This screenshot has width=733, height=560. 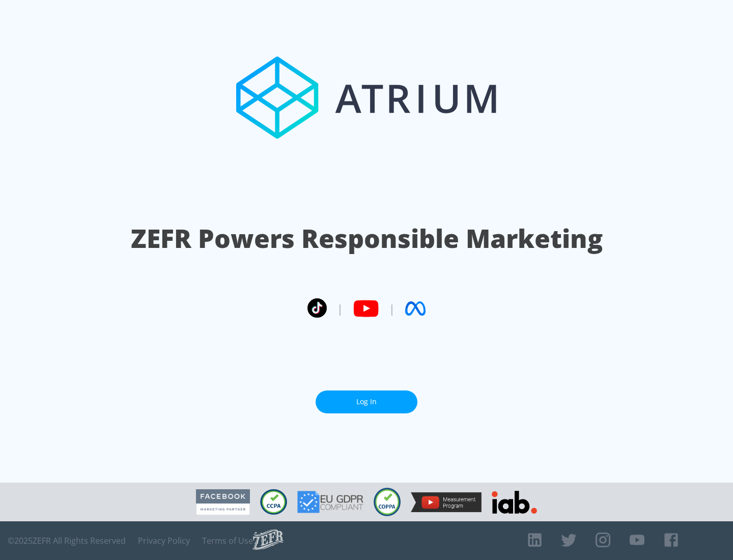 I want to click on h1: ZEFR Powers Responsible Marketing, so click(x=366, y=238).